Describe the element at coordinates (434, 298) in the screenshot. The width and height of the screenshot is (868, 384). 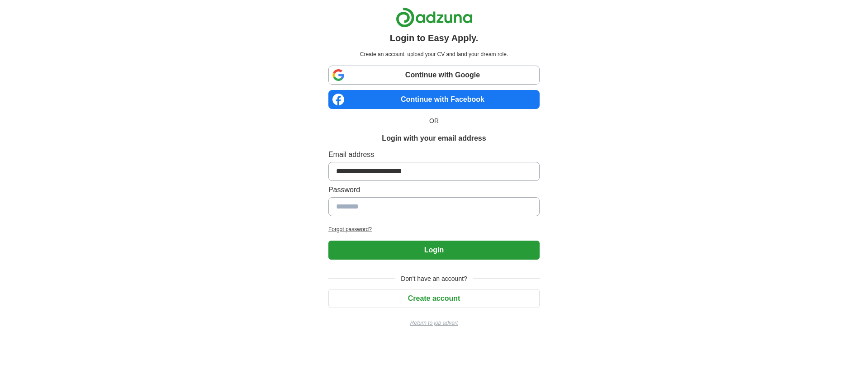
I see `a: Create account` at that location.